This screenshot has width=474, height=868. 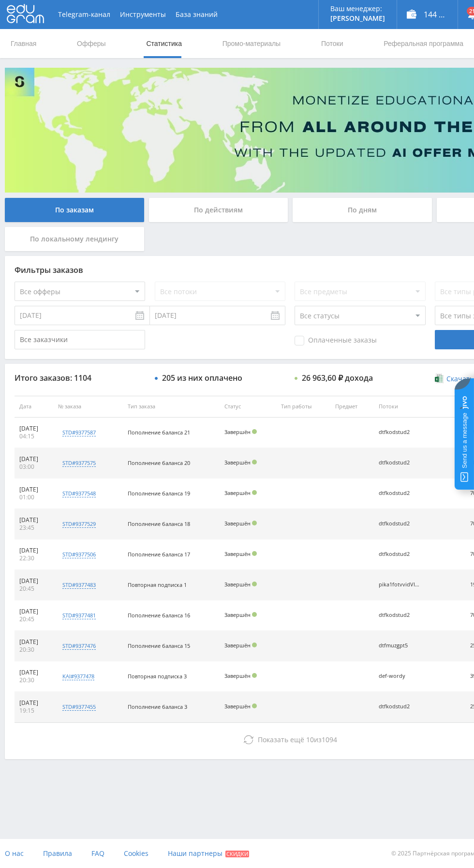 What do you see at coordinates (159, 646) in the screenshot?
I see `span: Пополнение баланса 15` at bounding box center [159, 646].